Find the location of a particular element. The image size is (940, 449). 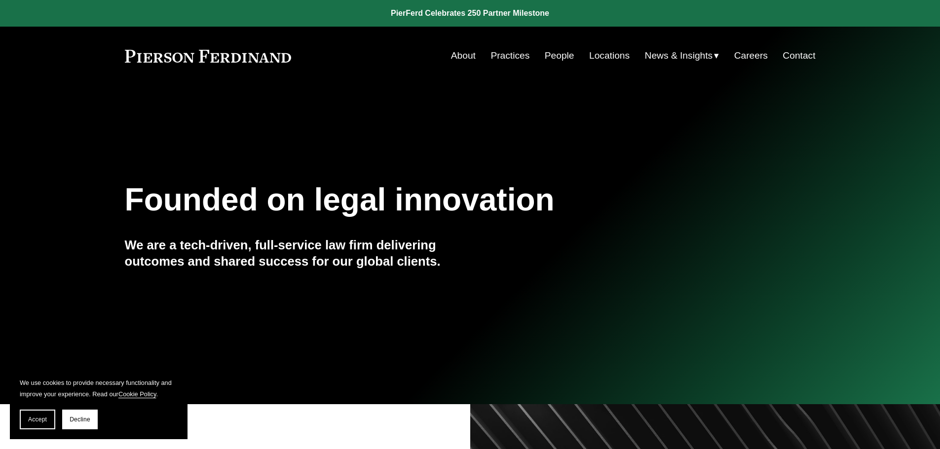

span: Accept is located at coordinates (37, 420).